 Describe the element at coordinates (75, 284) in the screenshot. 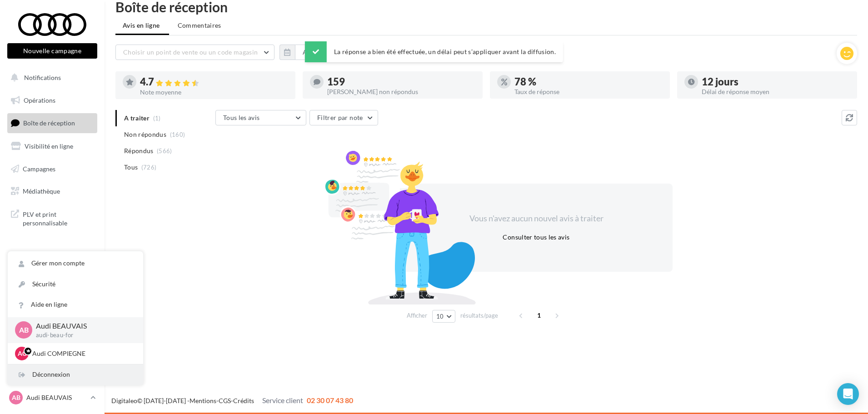

I see `a: Sécurité` at that location.